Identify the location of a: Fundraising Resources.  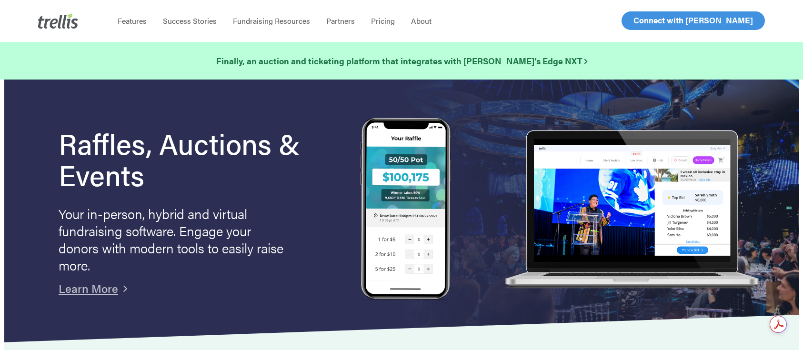
(271, 21).